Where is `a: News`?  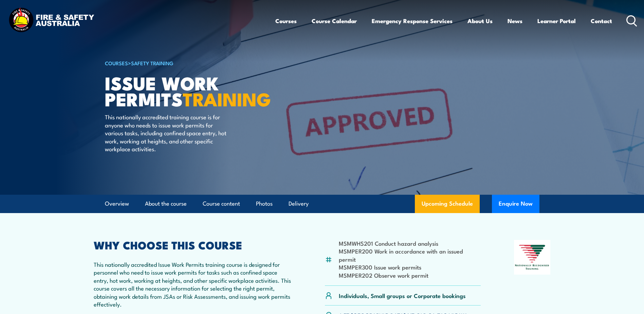 a: News is located at coordinates (515, 20).